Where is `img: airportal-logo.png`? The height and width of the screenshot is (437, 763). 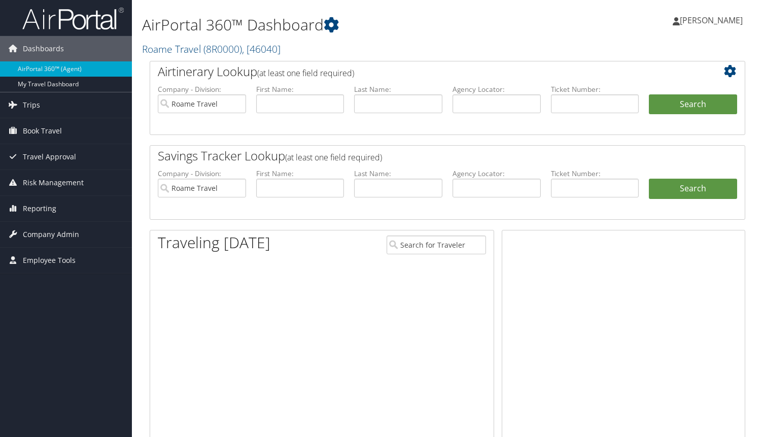 img: airportal-logo.png is located at coordinates (73, 18).